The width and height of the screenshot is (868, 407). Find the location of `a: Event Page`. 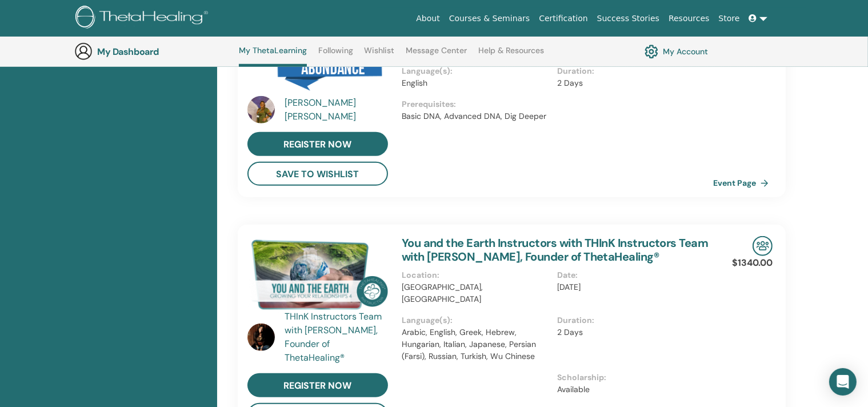

a: Event Page is located at coordinates (743, 183).